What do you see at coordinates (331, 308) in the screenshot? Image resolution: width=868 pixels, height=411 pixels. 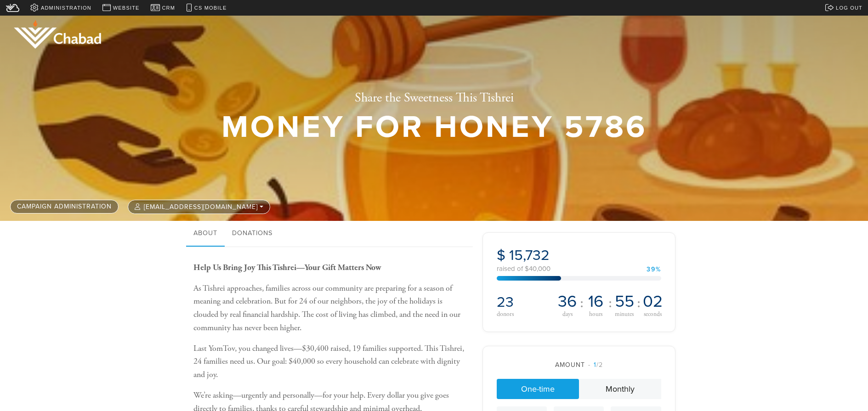 I see `p: As Tishrei approaches, families across our community are preparing for a season of meaning and ce...` at bounding box center [331, 308].